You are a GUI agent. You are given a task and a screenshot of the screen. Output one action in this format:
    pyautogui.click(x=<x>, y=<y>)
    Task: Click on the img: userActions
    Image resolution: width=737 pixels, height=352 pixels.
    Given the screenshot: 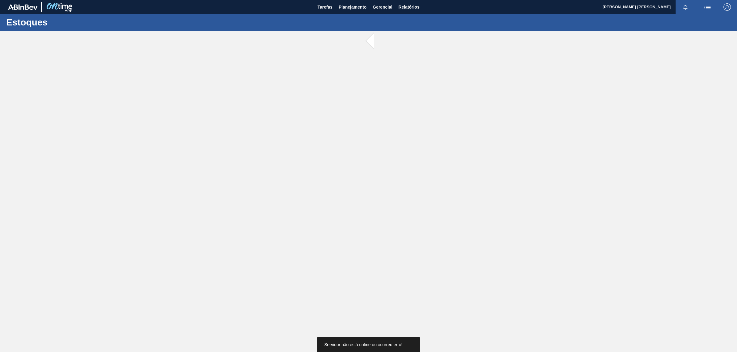 What is the action you would take?
    pyautogui.click(x=707, y=7)
    